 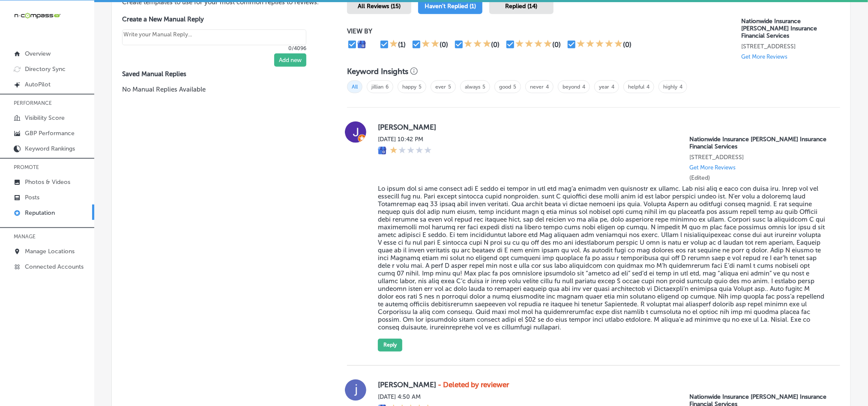 What do you see at coordinates (38, 54) in the screenshot?
I see `p: Overview` at bounding box center [38, 54].